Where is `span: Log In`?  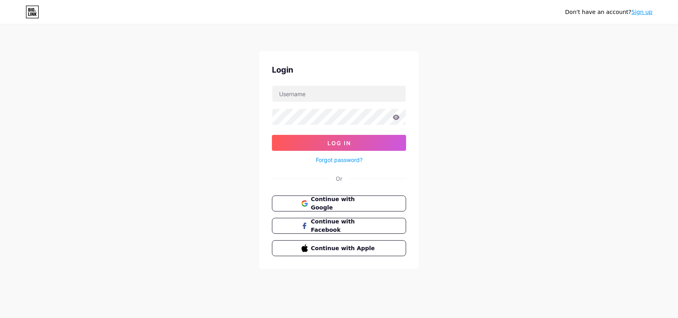 span: Log In is located at coordinates (339, 143).